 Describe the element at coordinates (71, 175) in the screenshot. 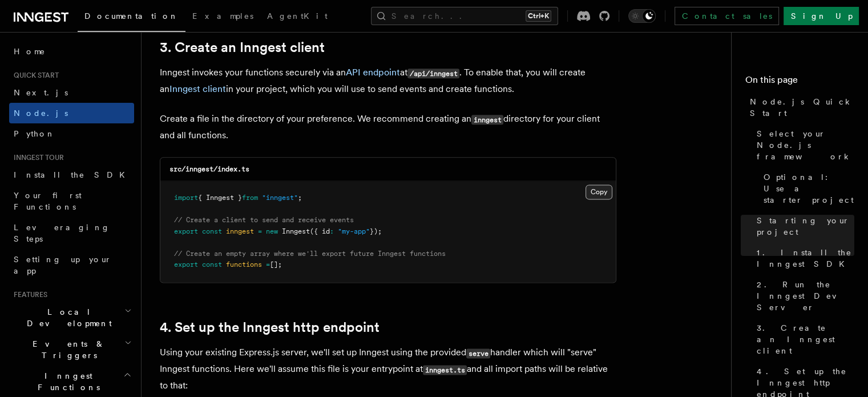

I see `a: Install the SDK` at that location.